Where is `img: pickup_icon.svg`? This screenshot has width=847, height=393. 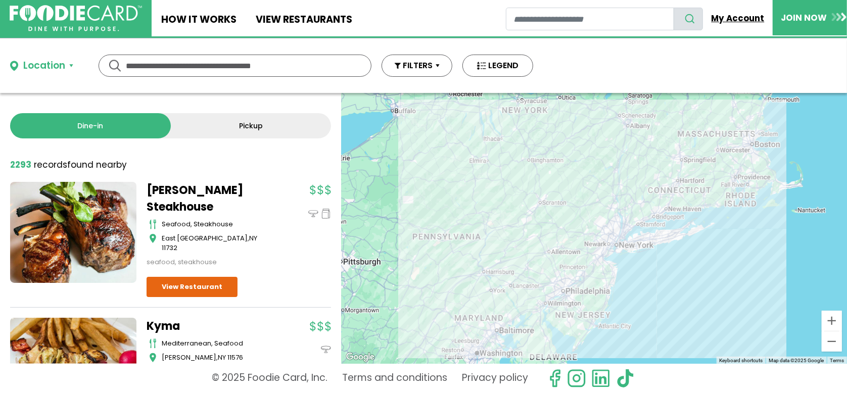 img: pickup_icon.svg is located at coordinates (326, 214).